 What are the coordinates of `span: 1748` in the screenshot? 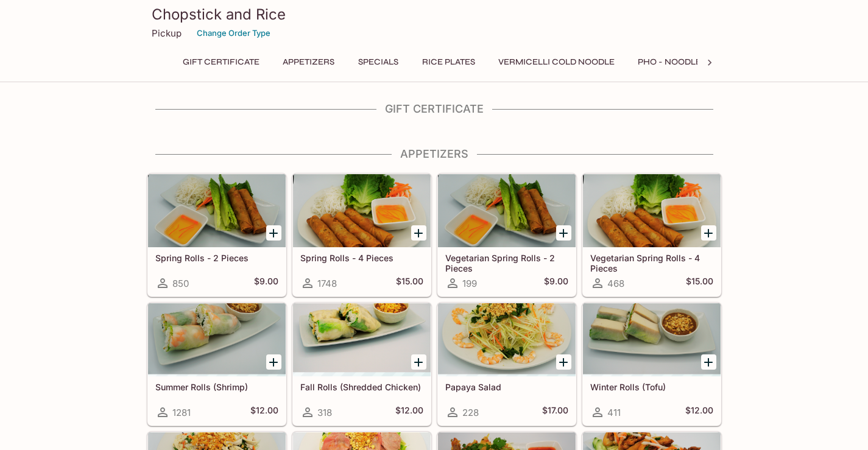 It's located at (327, 283).